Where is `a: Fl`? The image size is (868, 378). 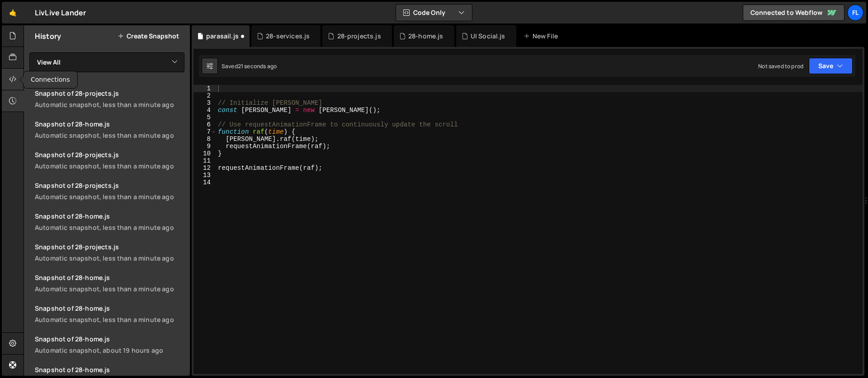
a: Fl is located at coordinates (855, 13).